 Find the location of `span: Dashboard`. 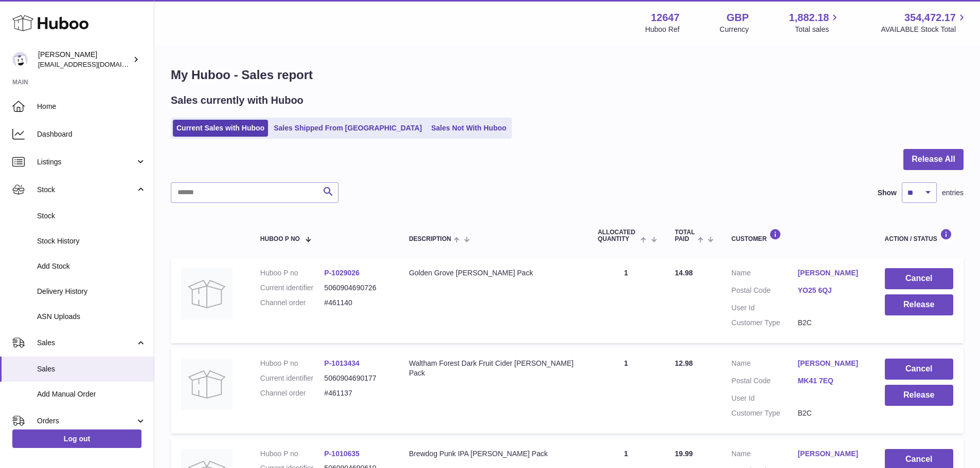

span: Dashboard is located at coordinates (91, 134).